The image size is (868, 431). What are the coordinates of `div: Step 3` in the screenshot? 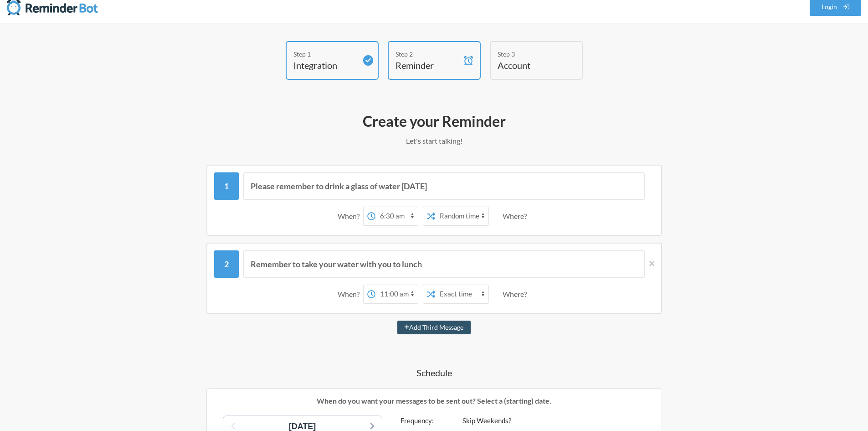 It's located at (530, 54).